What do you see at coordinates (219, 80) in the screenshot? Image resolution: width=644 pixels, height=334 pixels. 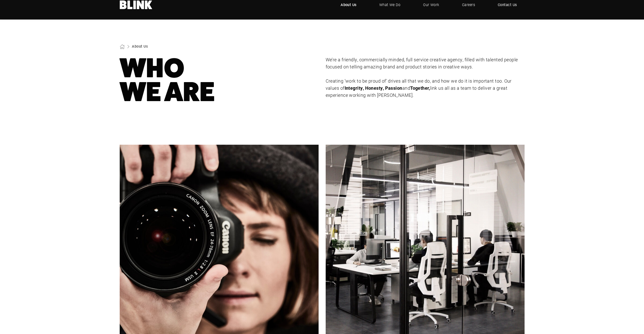 I see `h1: Who We Are` at bounding box center [219, 80].